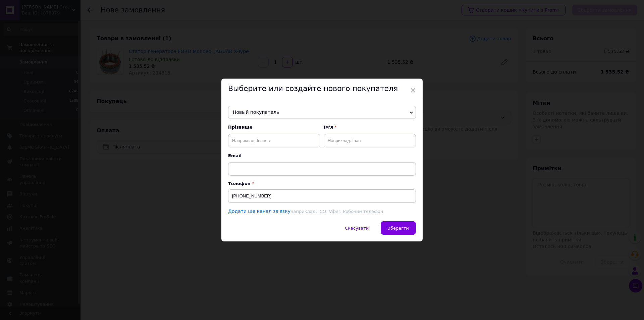 This screenshot has height=320, width=644. Describe the element at coordinates (357, 228) in the screenshot. I see `button: Скасувати` at that location.